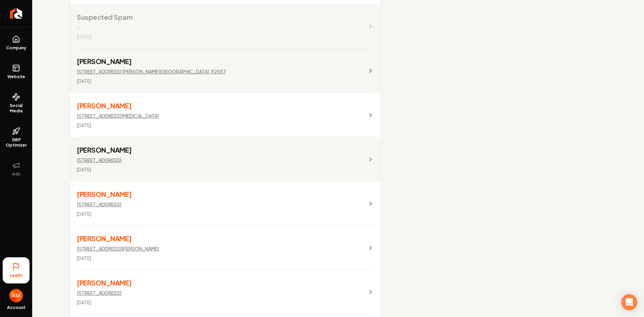  I want to click on a: Website, so click(16, 72).